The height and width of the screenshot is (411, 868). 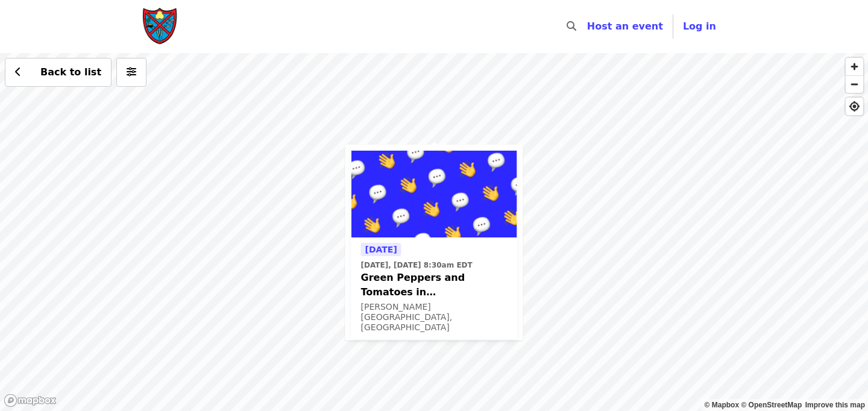 What do you see at coordinates (58, 72) in the screenshot?
I see `button: Back to list` at bounding box center [58, 72].